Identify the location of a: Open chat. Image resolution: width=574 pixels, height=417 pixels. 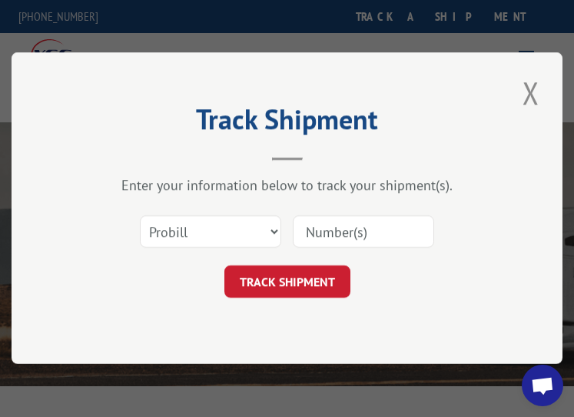
(543, 385).